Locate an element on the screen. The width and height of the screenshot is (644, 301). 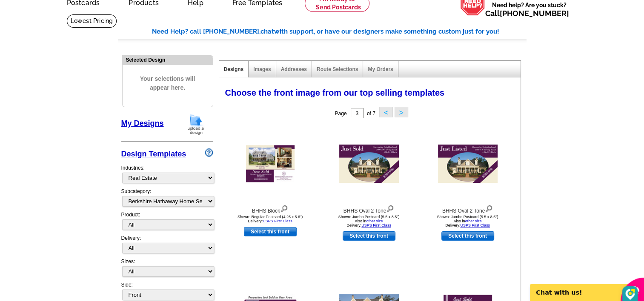
img: BHHS Block is located at coordinates (270, 164).